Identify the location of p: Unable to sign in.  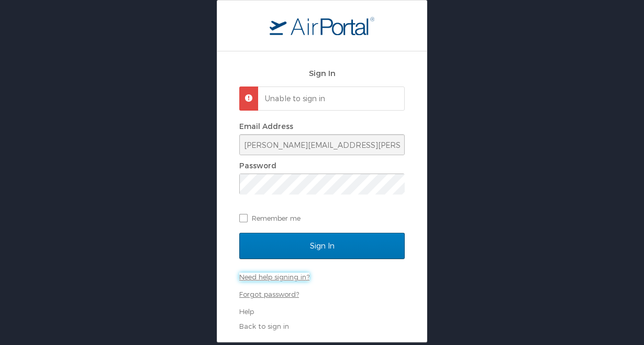
(330, 99).